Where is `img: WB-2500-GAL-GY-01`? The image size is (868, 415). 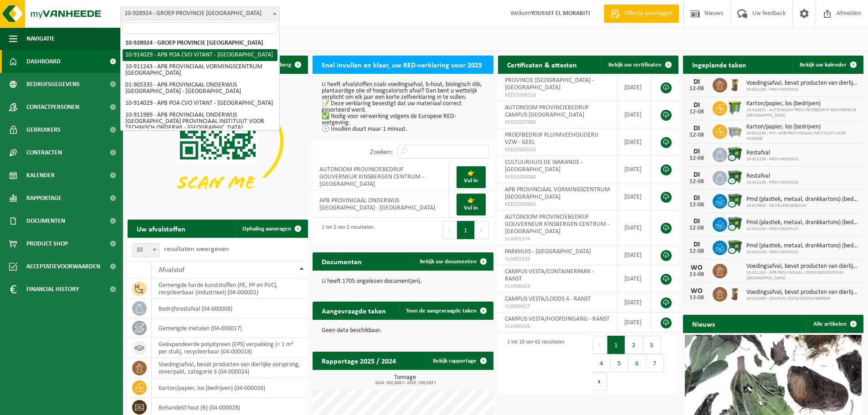 img: WB-2500-GAL-GY-01 is located at coordinates (735, 131).